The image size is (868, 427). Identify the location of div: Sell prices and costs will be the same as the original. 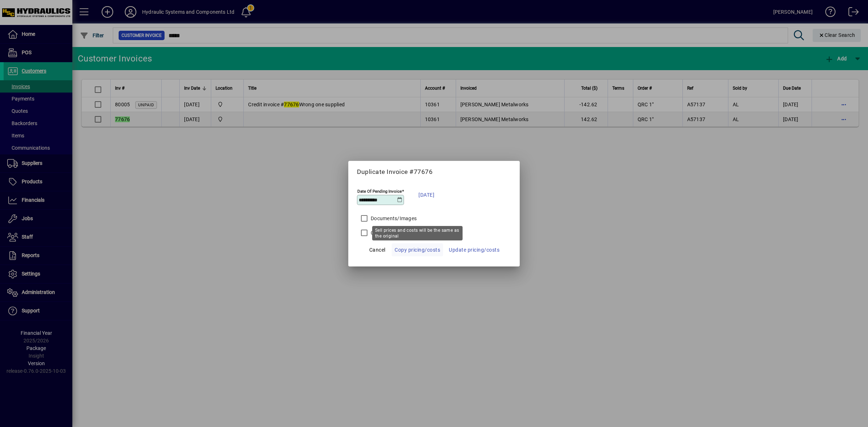
(418, 233).